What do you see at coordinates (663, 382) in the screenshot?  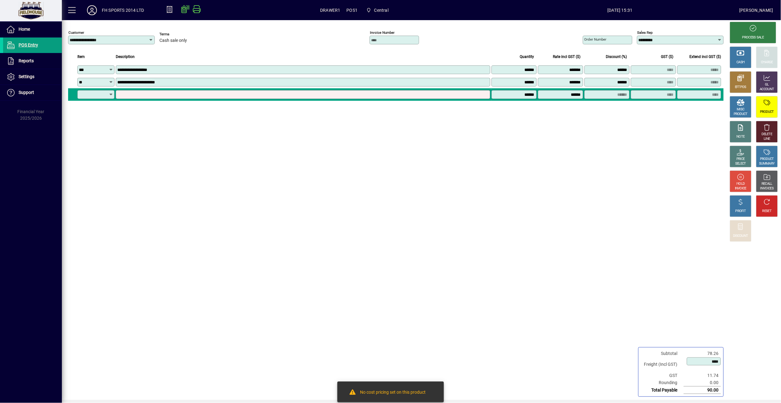 I see `td: Rounding` at bounding box center [663, 382].